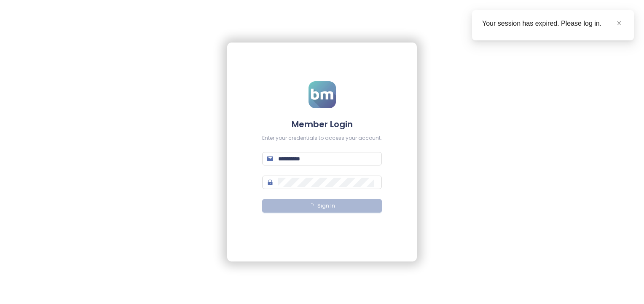 This screenshot has height=304, width=644. What do you see at coordinates (326, 206) in the screenshot?
I see `span: Sign In` at bounding box center [326, 206].